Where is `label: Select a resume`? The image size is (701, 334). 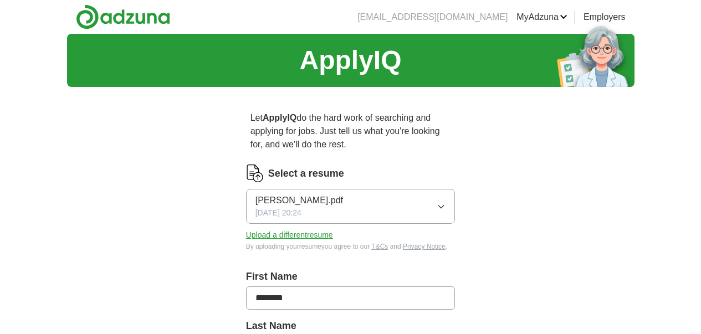
label: Select a resume is located at coordinates (306, 173).